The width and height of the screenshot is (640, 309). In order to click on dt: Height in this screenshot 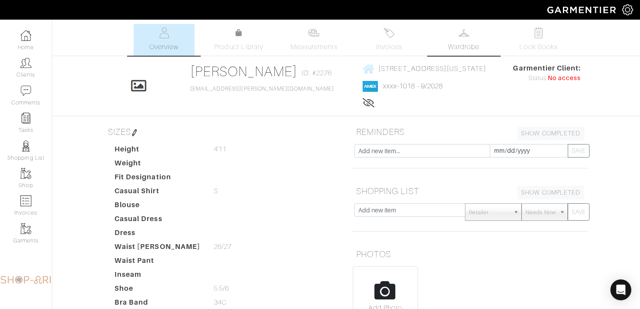, I will do `click(158, 151)`.